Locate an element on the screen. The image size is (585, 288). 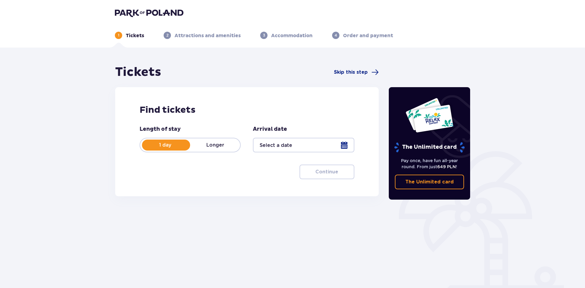
p: Accommodation is located at coordinates (292, 36).